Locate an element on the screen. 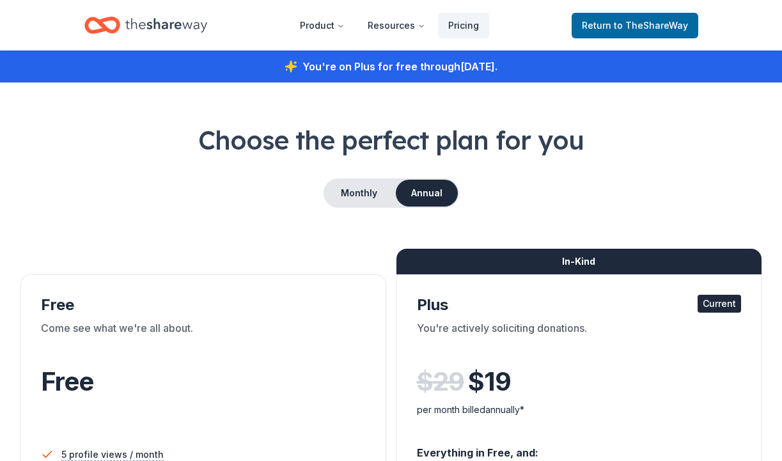 The image size is (782, 461). button: Monthly is located at coordinates (359, 193).